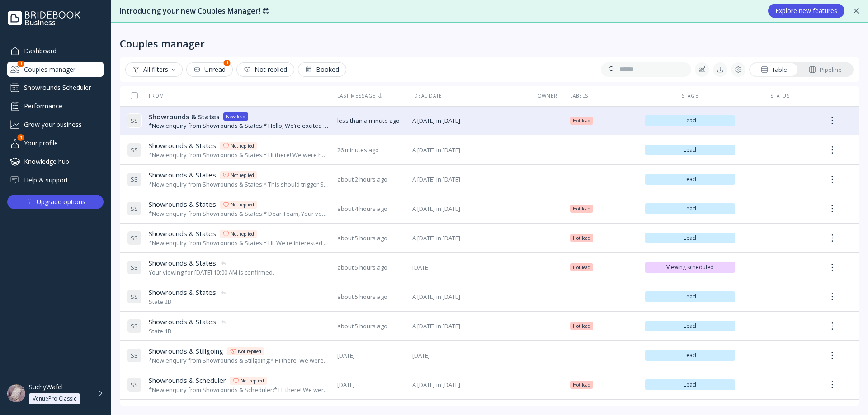  I want to click on div: Status, so click(780, 96).